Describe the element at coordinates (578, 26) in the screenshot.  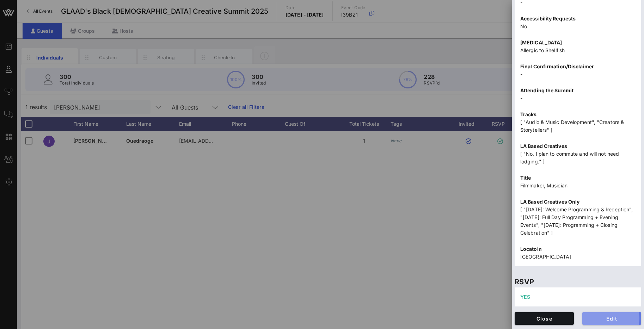
I see `p: No` at that location.